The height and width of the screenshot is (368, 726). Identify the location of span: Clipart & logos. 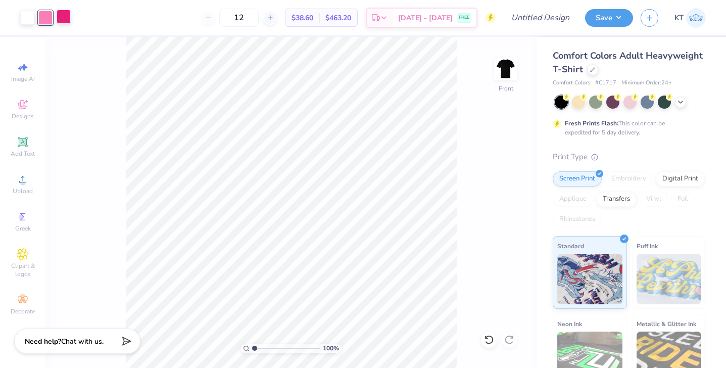
(23, 270).